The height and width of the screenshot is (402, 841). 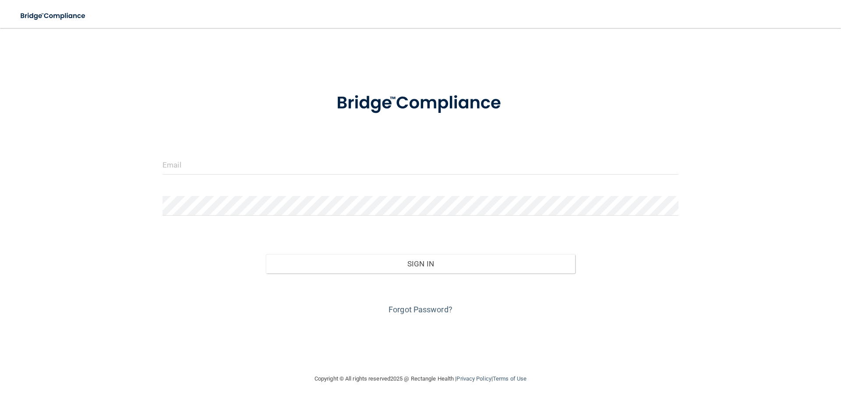 What do you see at coordinates (420, 165) in the screenshot?
I see `input: Email` at bounding box center [420, 165].